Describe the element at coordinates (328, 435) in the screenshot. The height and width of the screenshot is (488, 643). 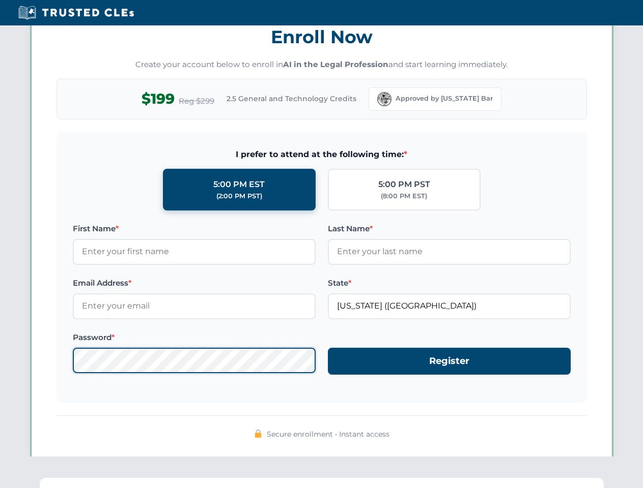
I see `span: Secure enrollment • Instant access` at that location.